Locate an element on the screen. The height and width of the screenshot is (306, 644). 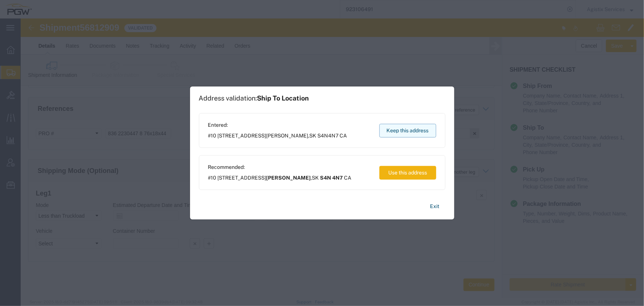
h1: Address validation: is located at coordinates (254, 98).